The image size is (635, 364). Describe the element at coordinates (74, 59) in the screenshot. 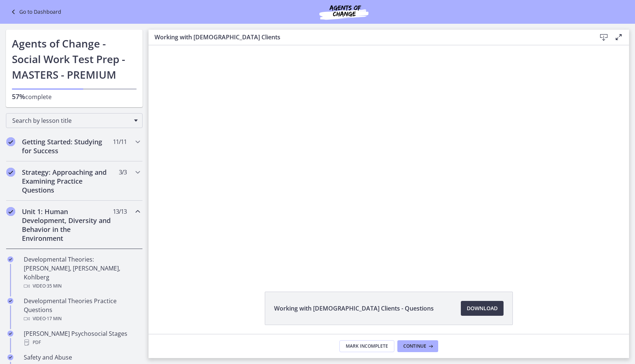

I see `h1: Agents of Change - Social Work Test Prep - MASTERS - PREMIUM` at that location.